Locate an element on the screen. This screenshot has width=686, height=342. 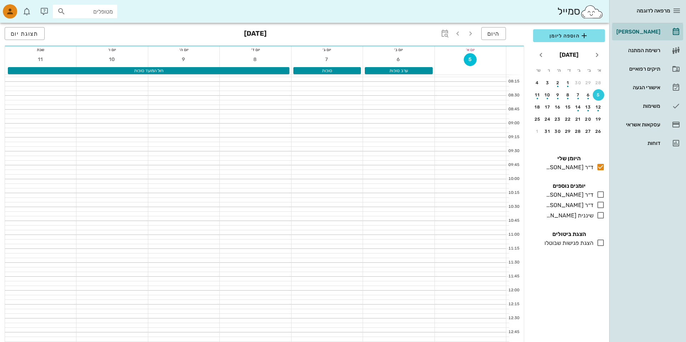
span: תצוגת יום is located at coordinates (25, 34).